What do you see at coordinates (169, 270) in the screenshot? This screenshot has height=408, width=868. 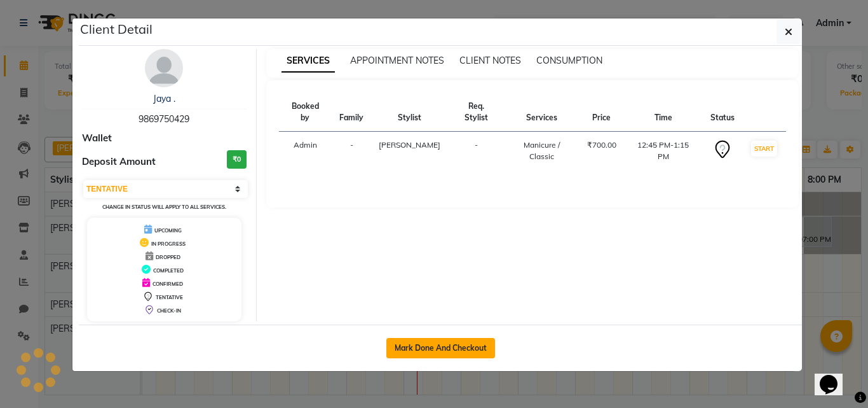 I see `span: COMPLETED` at bounding box center [169, 270].